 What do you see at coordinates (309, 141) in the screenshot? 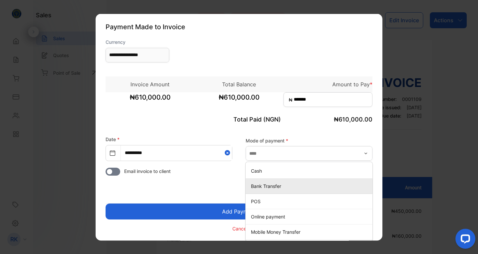
I see `label: Mode of payment` at bounding box center [309, 141].